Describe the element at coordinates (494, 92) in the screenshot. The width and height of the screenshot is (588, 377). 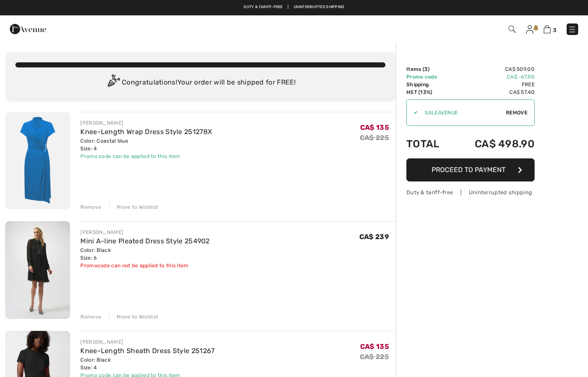
I see `td: CA$ 57.40` at that location.